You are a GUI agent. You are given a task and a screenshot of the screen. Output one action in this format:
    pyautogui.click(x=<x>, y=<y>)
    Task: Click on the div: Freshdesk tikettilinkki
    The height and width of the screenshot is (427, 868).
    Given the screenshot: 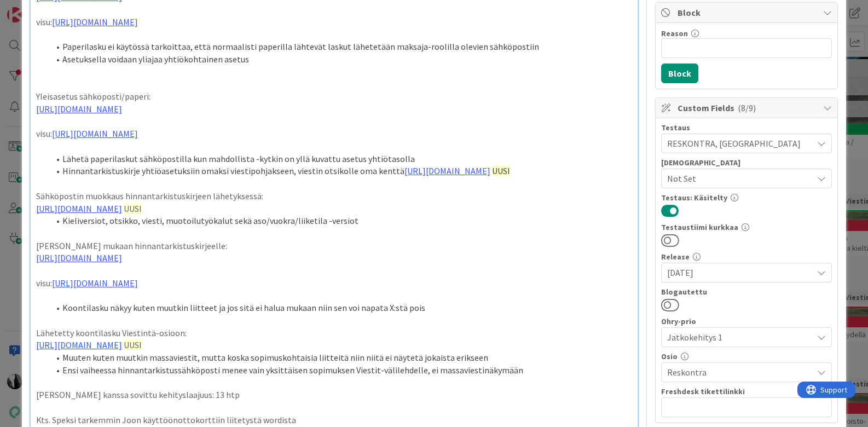 What is the action you would take?
    pyautogui.click(x=746, y=391)
    